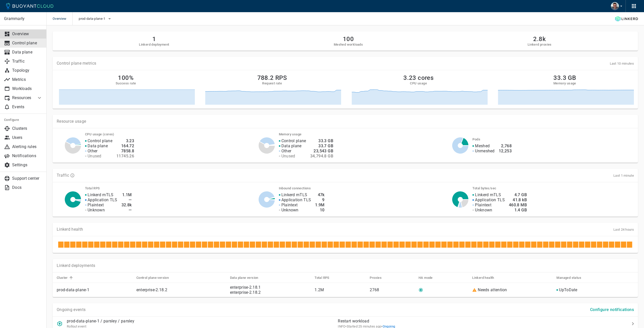 This screenshot has height=328, width=644. I want to click on span: Linkerd health, so click(486, 277).